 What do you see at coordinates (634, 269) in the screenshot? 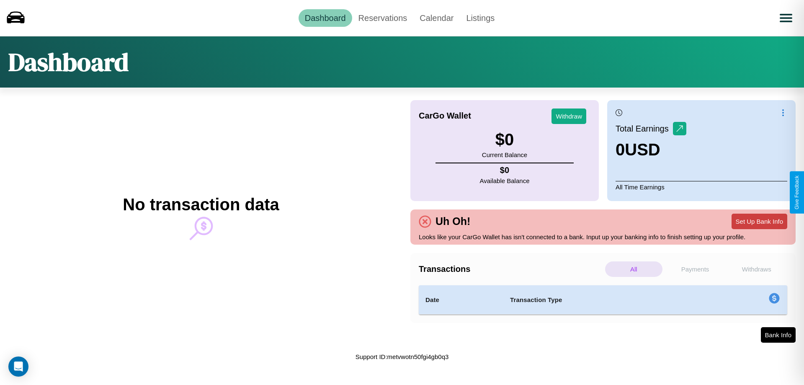
I see `p: All` at bounding box center [634, 269].